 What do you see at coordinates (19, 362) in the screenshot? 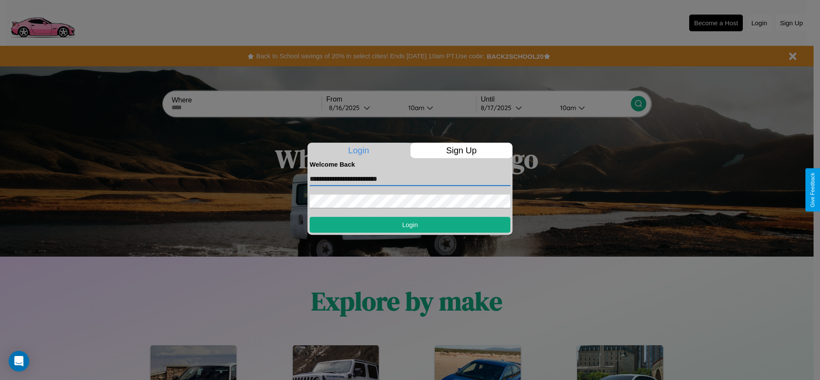
I see `div: Open Intercom Messenger` at bounding box center [19, 362].